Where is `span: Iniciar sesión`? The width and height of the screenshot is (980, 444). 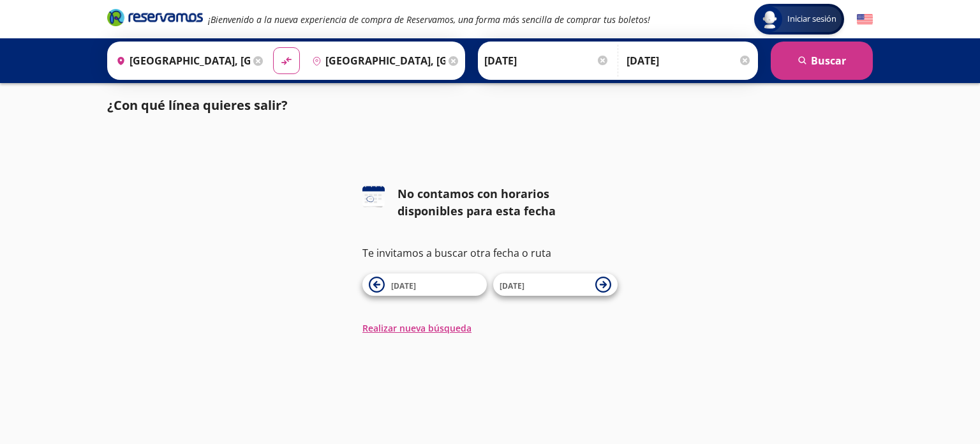 span: Iniciar sesión is located at coordinates (811, 19).